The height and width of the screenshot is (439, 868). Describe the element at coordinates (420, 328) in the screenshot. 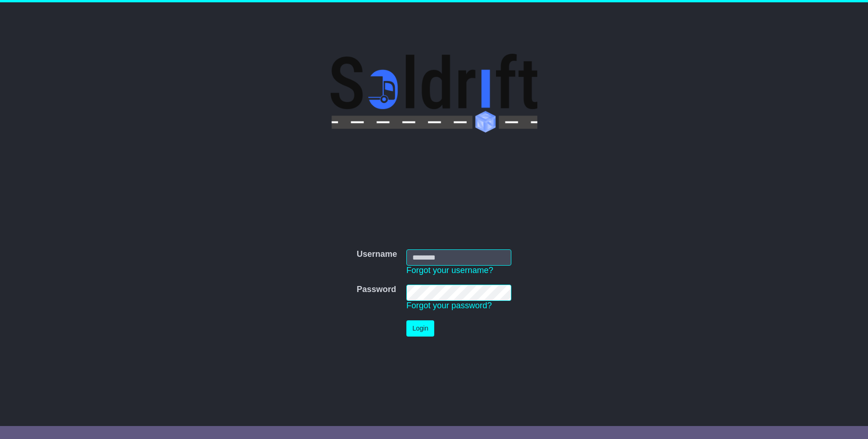

I see `button: Login` at that location.